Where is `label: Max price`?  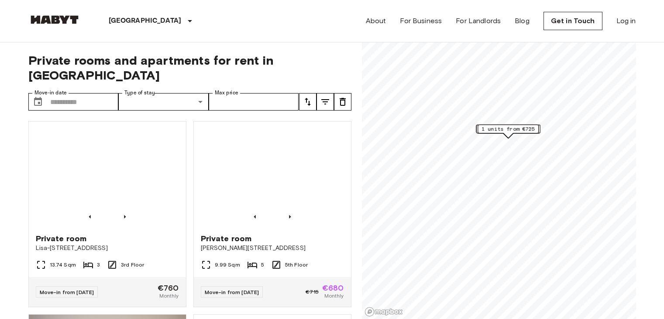 label: Max price is located at coordinates (227, 93).